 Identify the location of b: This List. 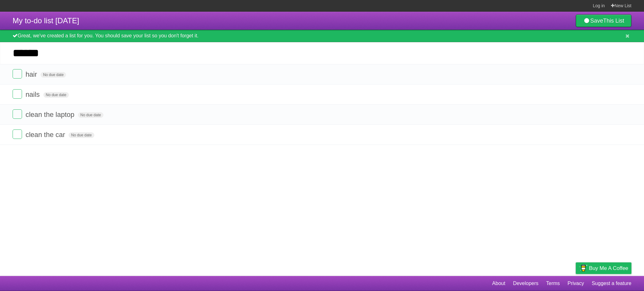
(613, 21).